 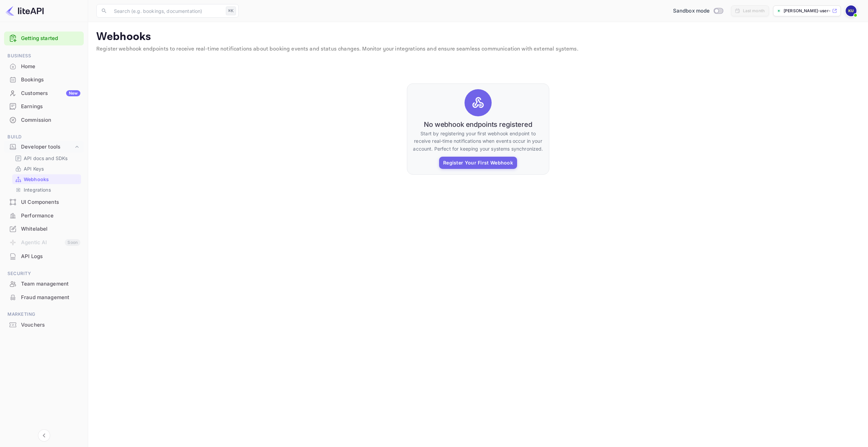 I want to click on div: Switch to Production mode, so click(x=697, y=11).